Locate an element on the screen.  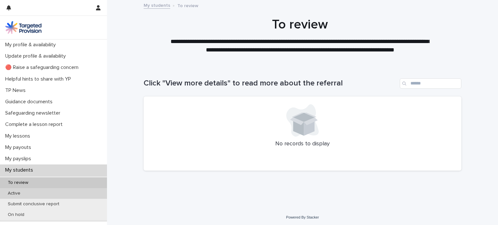
p: Helpful hints to share with YP is located at coordinates (39, 79).